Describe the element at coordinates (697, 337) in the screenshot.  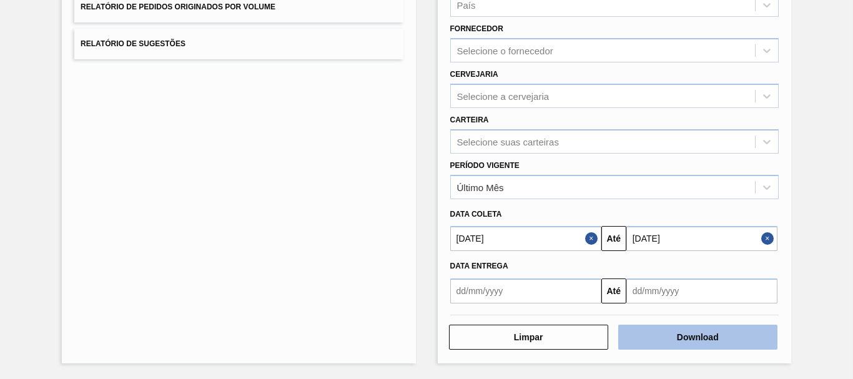
I see `button: Download` at that location.